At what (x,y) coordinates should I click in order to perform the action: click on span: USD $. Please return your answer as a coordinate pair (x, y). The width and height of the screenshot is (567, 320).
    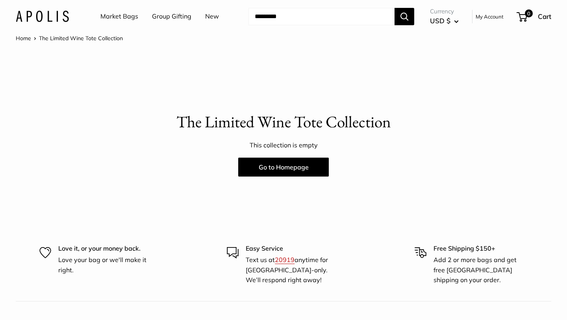
    Looking at the image, I should click on (440, 20).